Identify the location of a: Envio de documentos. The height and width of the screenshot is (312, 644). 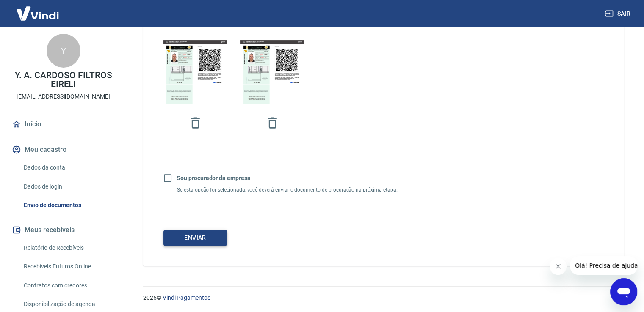
(68, 205).